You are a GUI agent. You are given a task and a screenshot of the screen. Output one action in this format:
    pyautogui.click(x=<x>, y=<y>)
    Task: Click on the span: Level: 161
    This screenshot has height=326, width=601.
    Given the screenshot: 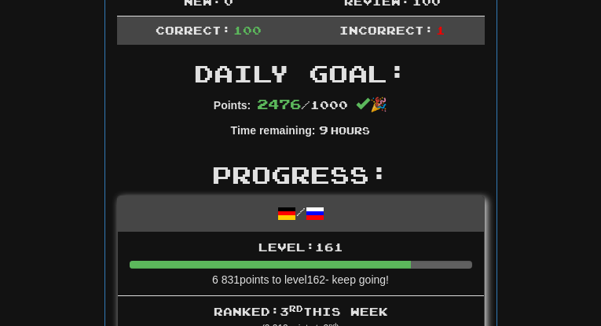 What is the action you would take?
    pyautogui.click(x=301, y=247)
    